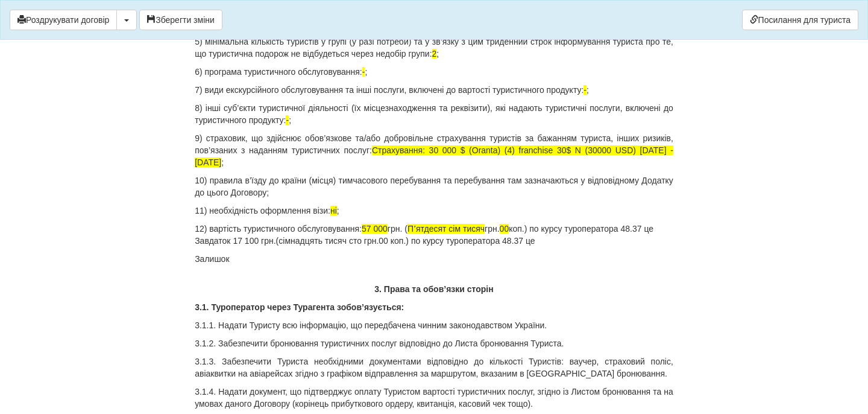  I want to click on p: 6) програма туристичного обслуговування: ;, so click(434, 72).